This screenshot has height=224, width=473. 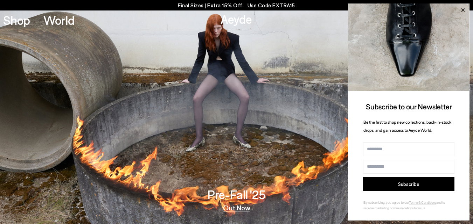 What do you see at coordinates (59, 20) in the screenshot?
I see `a: World` at bounding box center [59, 20].